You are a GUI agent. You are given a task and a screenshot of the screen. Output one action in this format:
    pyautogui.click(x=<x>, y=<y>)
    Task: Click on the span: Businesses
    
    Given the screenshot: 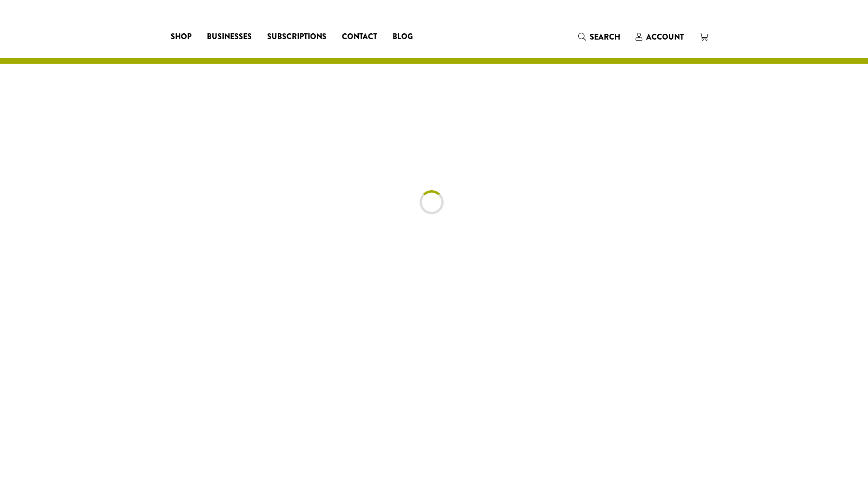 What is the action you would take?
    pyautogui.click(x=229, y=36)
    